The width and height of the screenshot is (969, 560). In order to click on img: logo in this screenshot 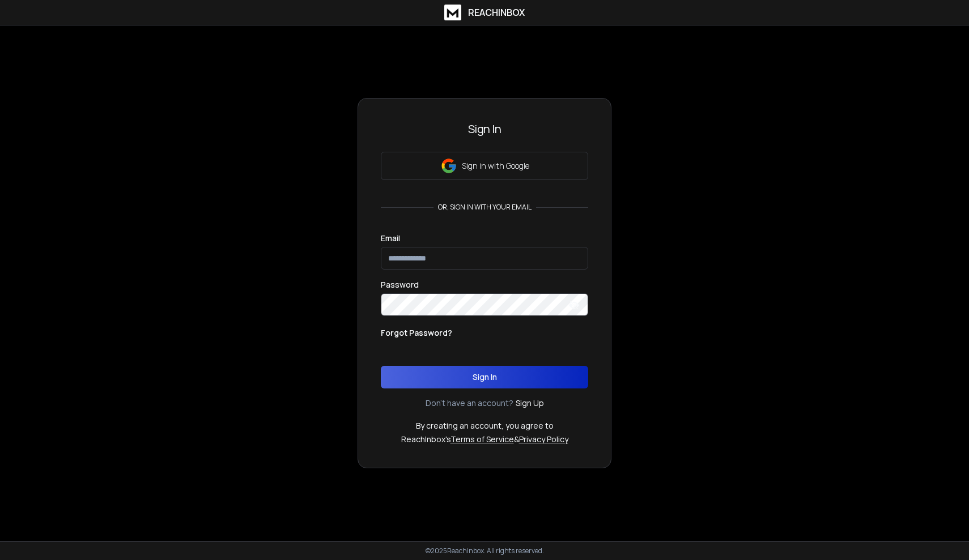, I will do `click(453, 13)`.